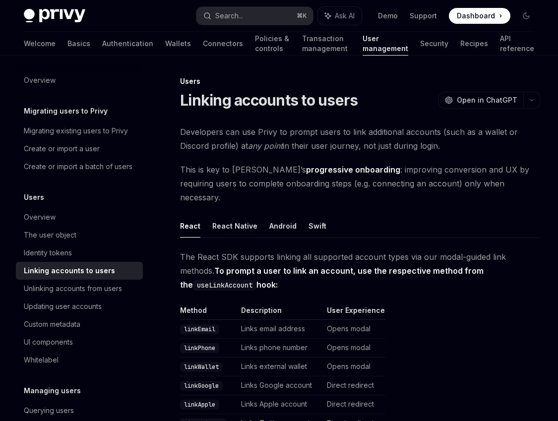  What do you see at coordinates (474, 44) in the screenshot?
I see `a: Recipes` at bounding box center [474, 44].